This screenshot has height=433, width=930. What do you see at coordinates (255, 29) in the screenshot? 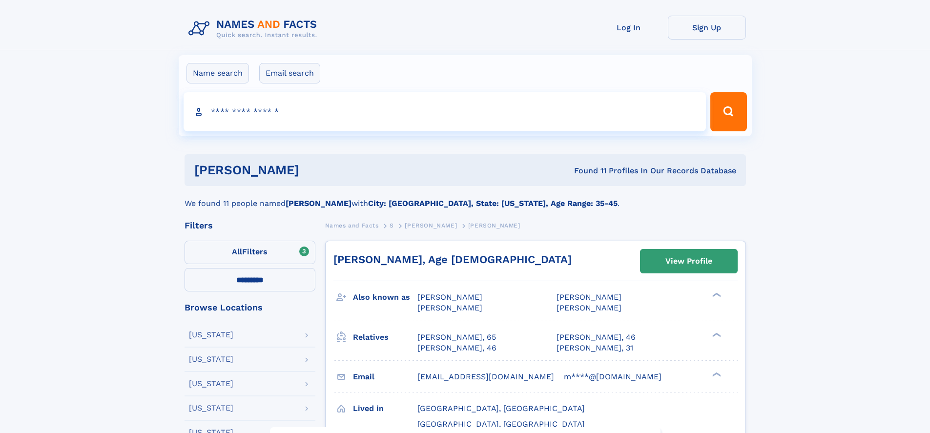
I see `img: Logo Names and Facts` at bounding box center [255, 29].